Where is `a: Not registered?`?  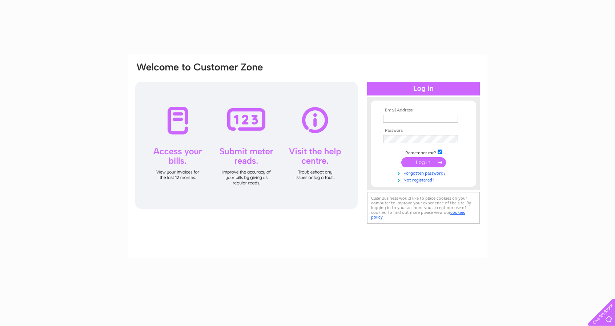 a: Not registered? is located at coordinates (424, 180).